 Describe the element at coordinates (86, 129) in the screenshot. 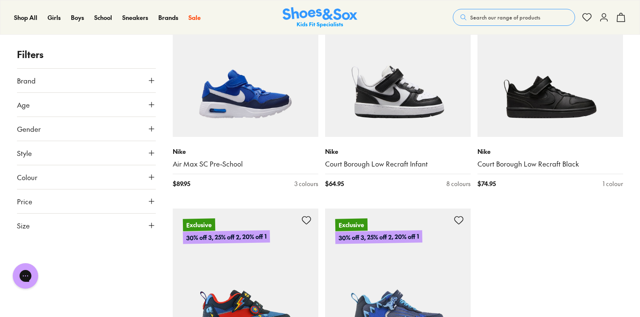

I see `button: Gender` at that location.